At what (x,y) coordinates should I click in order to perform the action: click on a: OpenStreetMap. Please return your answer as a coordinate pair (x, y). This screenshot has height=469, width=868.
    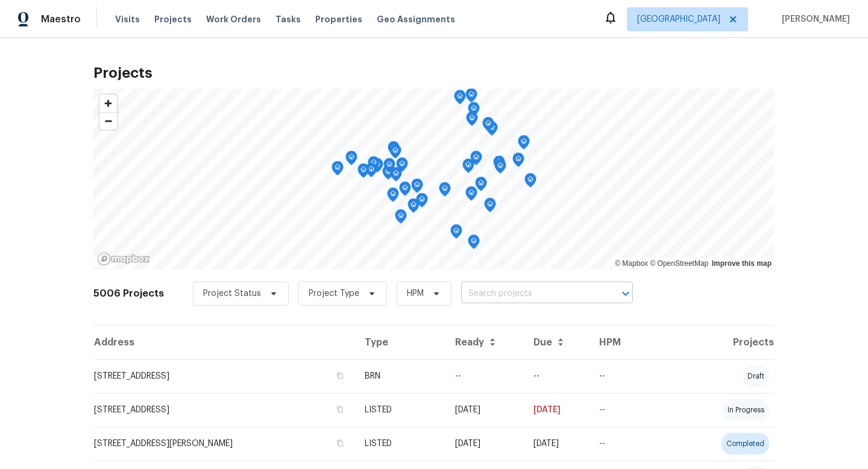
    Looking at the image, I should click on (679, 263).